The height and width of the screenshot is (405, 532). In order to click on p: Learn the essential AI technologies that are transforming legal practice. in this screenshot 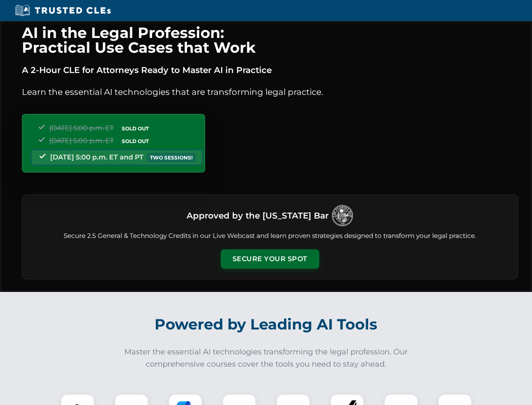, I will do `click(270, 92)`.